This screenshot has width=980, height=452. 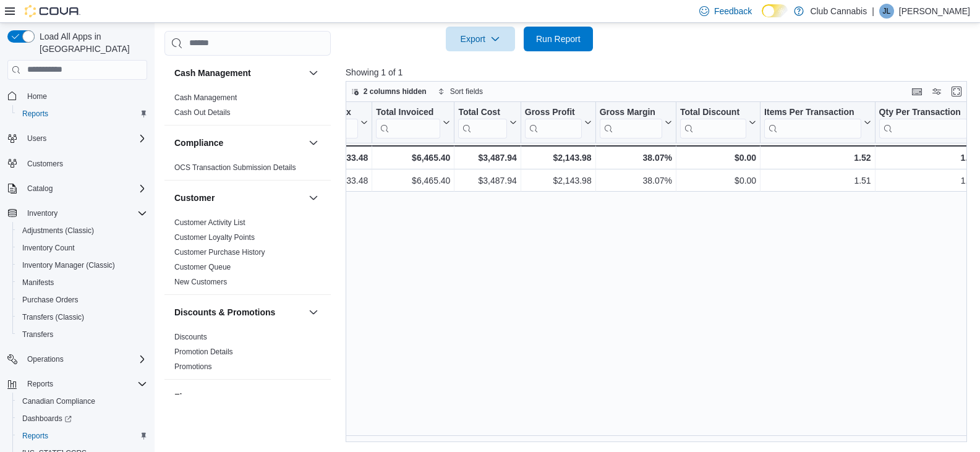 What do you see at coordinates (408, 112) in the screenshot?
I see `div: Total Invoiced` at bounding box center [408, 112].